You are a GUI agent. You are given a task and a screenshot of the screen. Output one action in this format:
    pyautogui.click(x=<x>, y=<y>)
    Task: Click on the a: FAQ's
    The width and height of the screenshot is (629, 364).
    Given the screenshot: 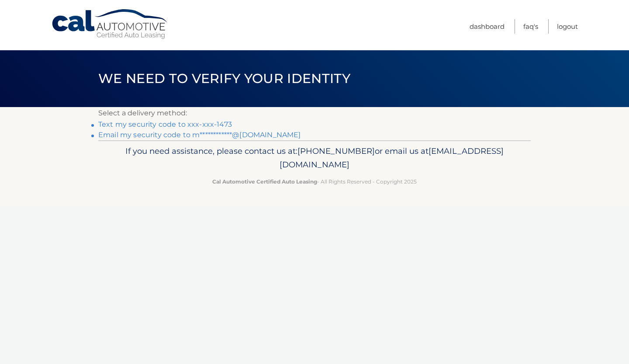 What is the action you would take?
    pyautogui.click(x=531, y=26)
    